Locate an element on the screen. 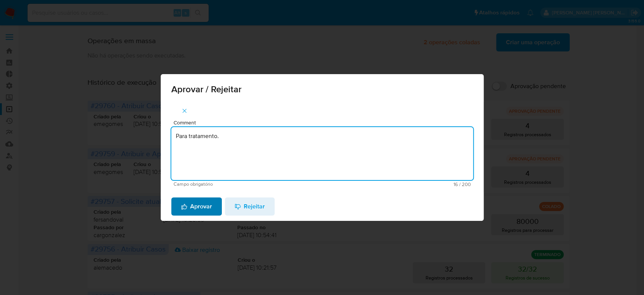 The image size is (644, 295). button: Aprovar is located at coordinates (196, 206).